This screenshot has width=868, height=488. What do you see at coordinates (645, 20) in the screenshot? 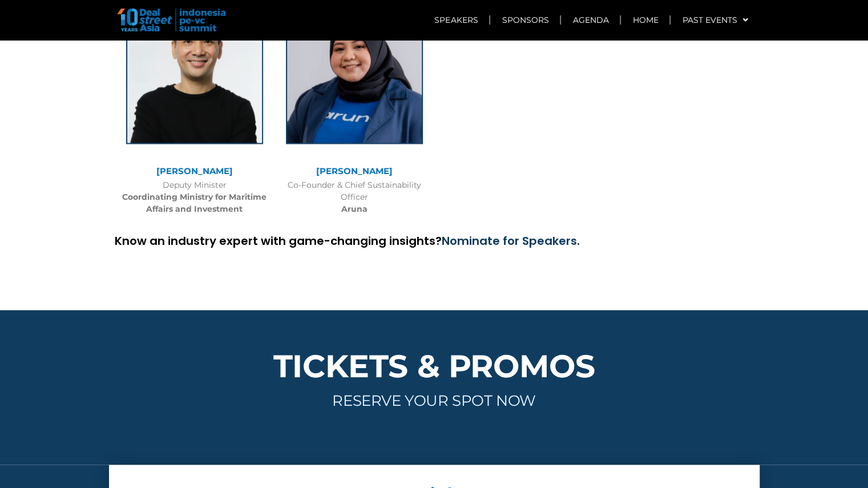
I see `a: Home` at bounding box center [645, 20].